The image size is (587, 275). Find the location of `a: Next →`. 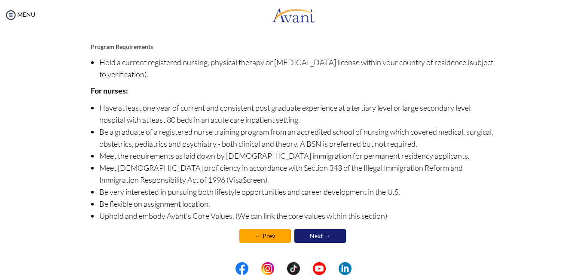

a: Next → is located at coordinates (320, 236).